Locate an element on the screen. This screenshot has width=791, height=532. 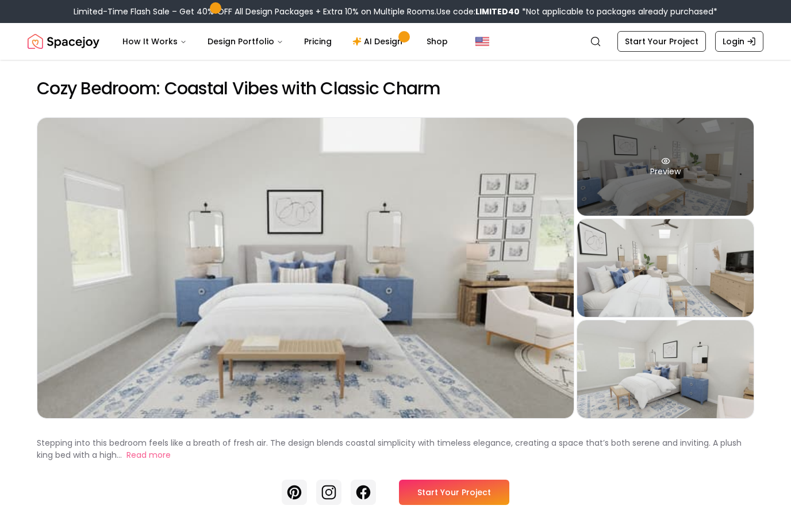
nav: Global is located at coordinates (396, 41).